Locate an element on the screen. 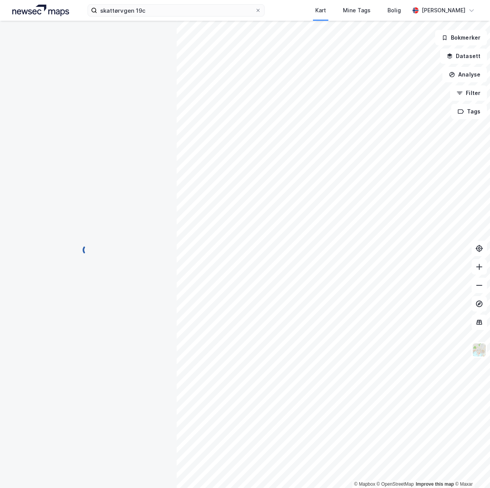 Image resolution: width=490 pixels, height=488 pixels. div: Kontrollprogram for chat is located at coordinates (471, 469).